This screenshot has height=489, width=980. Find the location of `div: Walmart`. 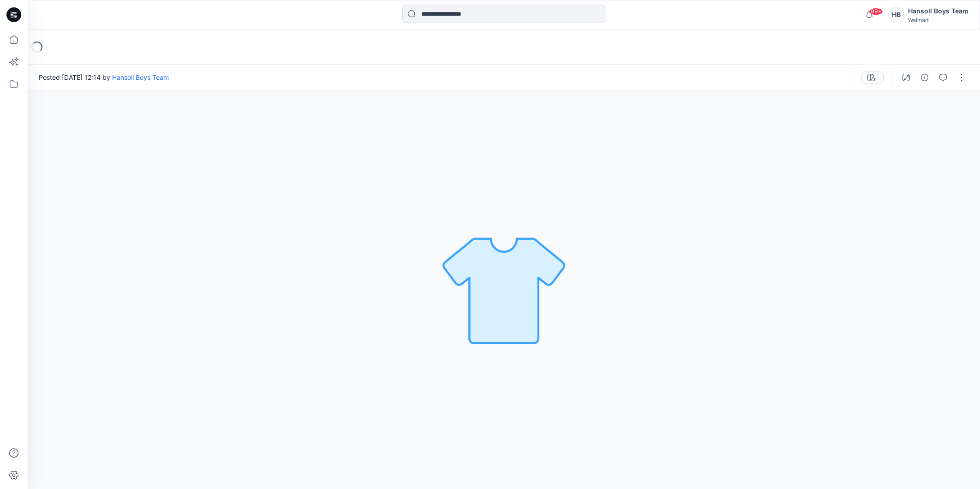

div: Walmart is located at coordinates (938, 20).